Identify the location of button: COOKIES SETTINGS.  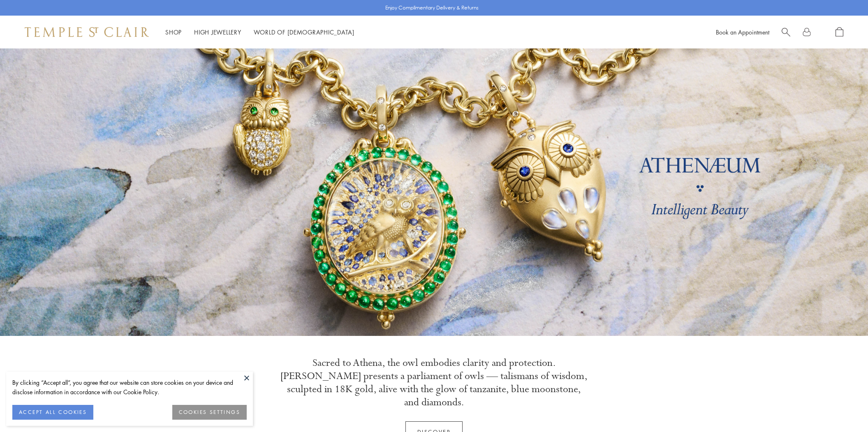
(209, 413).